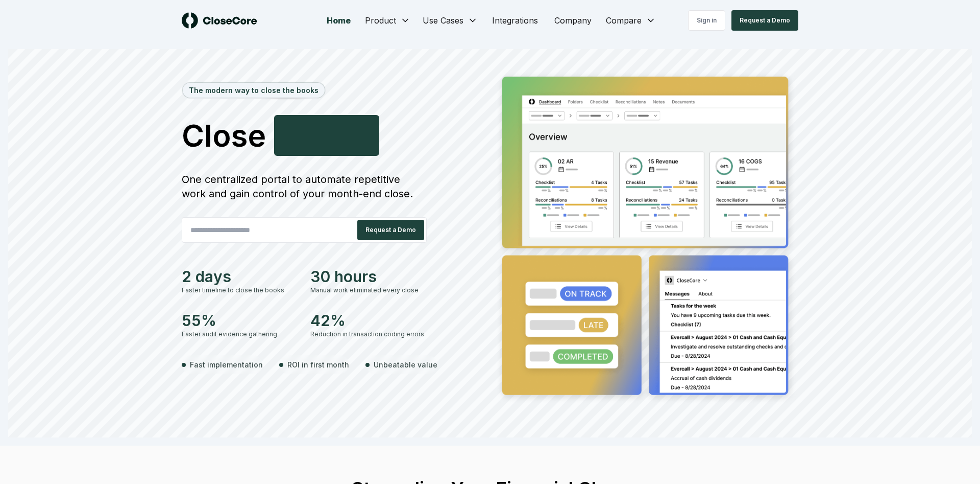 The image size is (980, 484). I want to click on div: The modern way to close the books, so click(254, 90).